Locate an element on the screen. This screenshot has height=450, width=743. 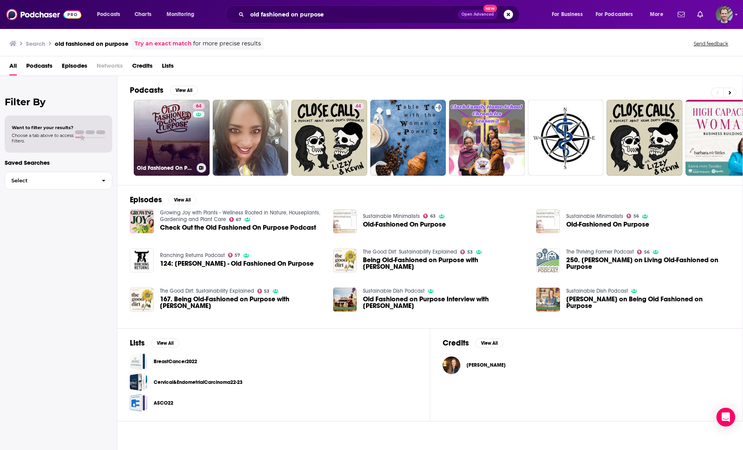
span: 67 is located at coordinates (239, 219).